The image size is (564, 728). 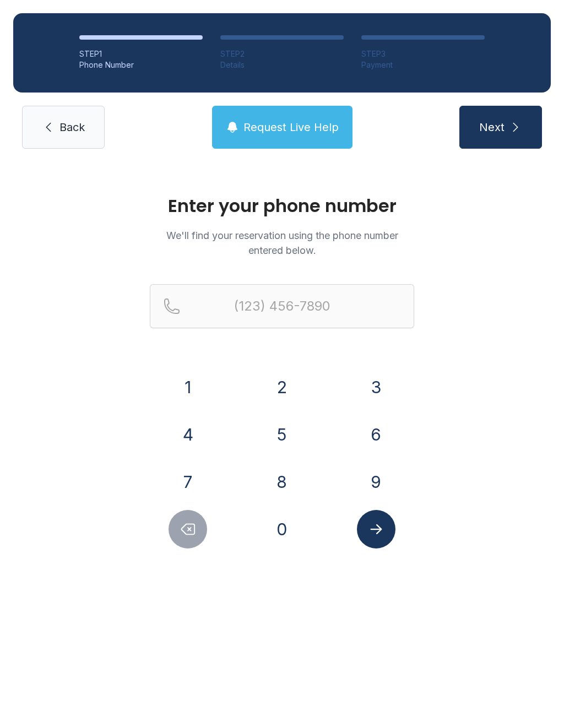 What do you see at coordinates (282, 206) in the screenshot?
I see `h1: Enter your phone number` at bounding box center [282, 206].